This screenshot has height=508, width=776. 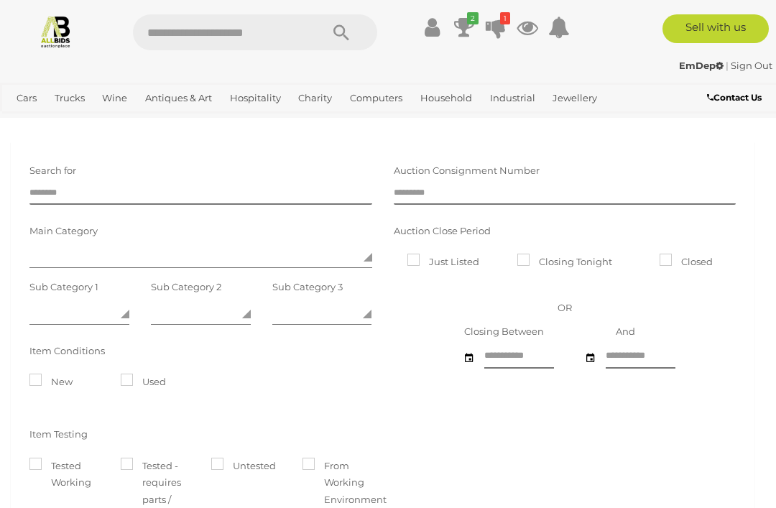 What do you see at coordinates (686, 262) in the screenshot?
I see `label: Closed` at bounding box center [686, 262].